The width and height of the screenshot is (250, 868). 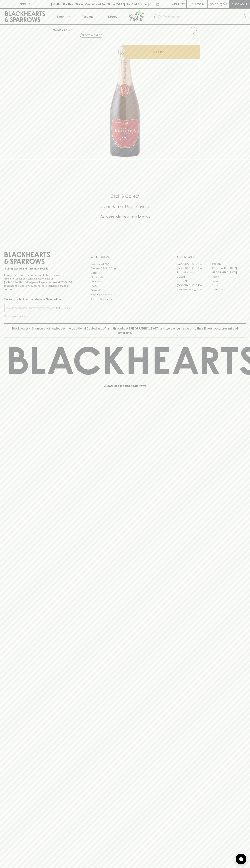 What do you see at coordinates (125, 264) in the screenshot?
I see `a: Bottle Drop FAQ's` at bounding box center [125, 264].